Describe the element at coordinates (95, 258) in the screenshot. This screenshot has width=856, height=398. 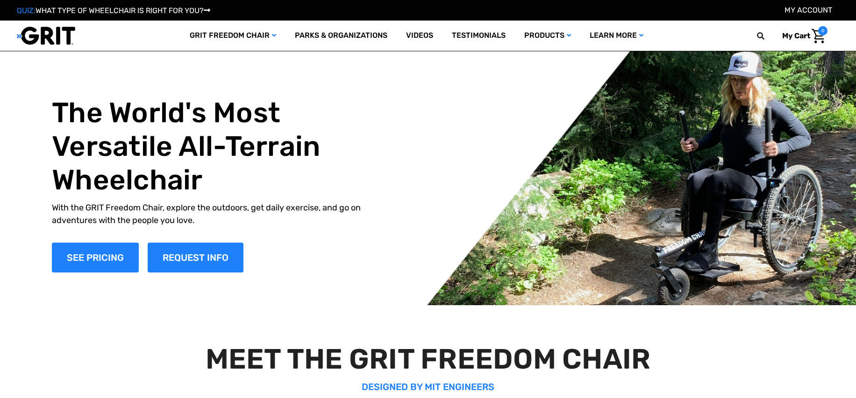
I see `a: Shop Now` at that location.